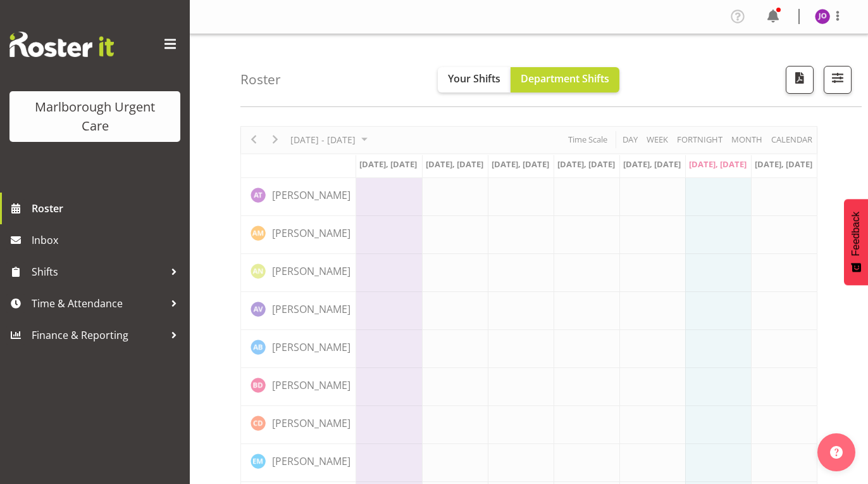 This screenshot has width=868, height=484. I want to click on span: Your Shifts, so click(474, 79).